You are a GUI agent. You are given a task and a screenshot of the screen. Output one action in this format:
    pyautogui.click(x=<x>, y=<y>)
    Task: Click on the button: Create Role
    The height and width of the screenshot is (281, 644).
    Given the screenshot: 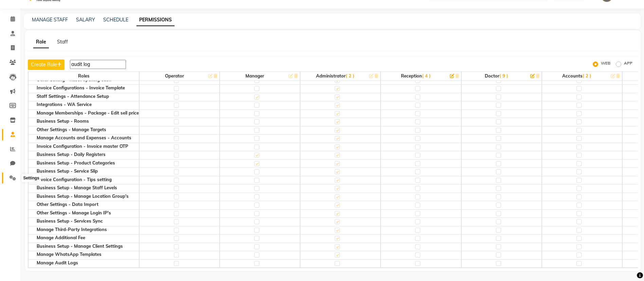 What is the action you would take?
    pyautogui.click(x=46, y=65)
    